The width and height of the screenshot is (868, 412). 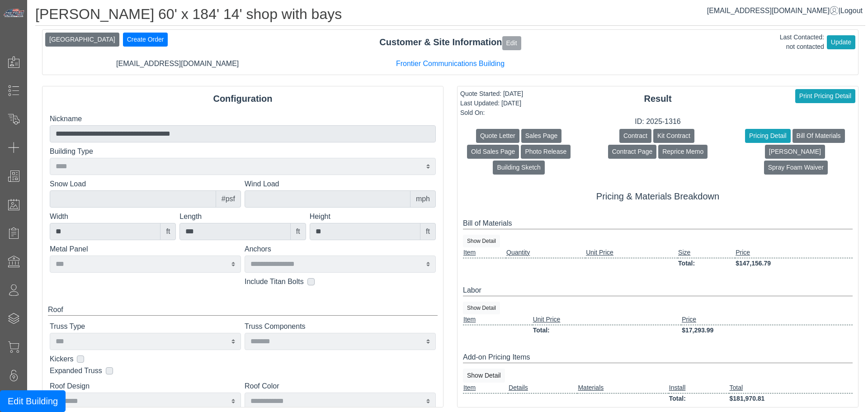 I want to click on label: Building Type, so click(x=243, y=151).